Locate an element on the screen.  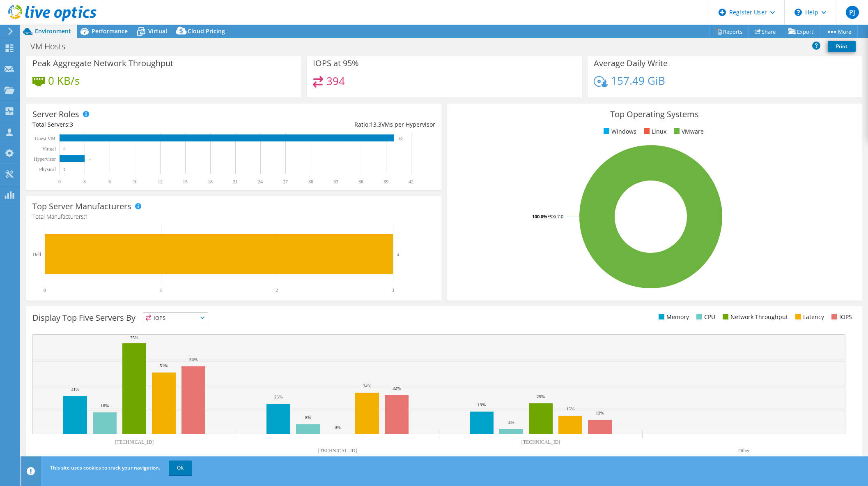
a: OK is located at coordinates (180, 468).